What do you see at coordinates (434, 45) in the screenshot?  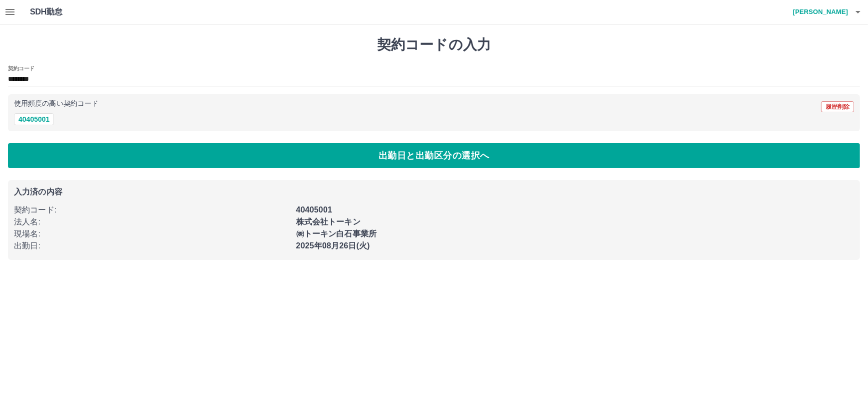 I see `h1: 契約コードの入力` at bounding box center [434, 45].